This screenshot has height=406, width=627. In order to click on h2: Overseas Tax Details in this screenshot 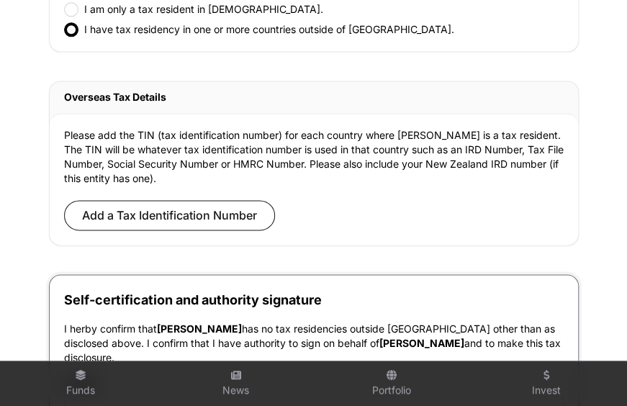, I will do `click(314, 97)`.